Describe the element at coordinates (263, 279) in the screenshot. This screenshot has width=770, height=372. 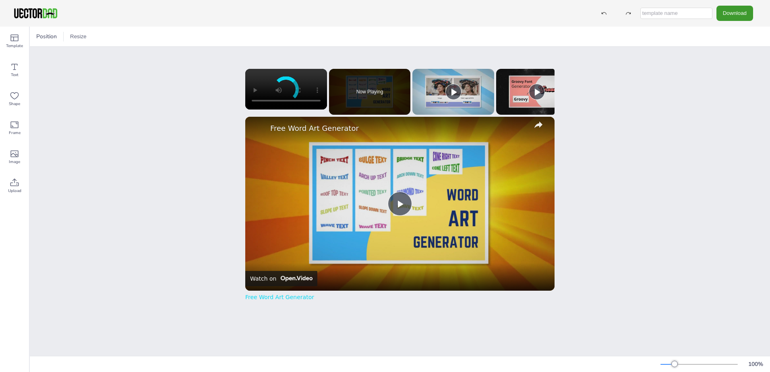
I see `div: Watch on` at that location.